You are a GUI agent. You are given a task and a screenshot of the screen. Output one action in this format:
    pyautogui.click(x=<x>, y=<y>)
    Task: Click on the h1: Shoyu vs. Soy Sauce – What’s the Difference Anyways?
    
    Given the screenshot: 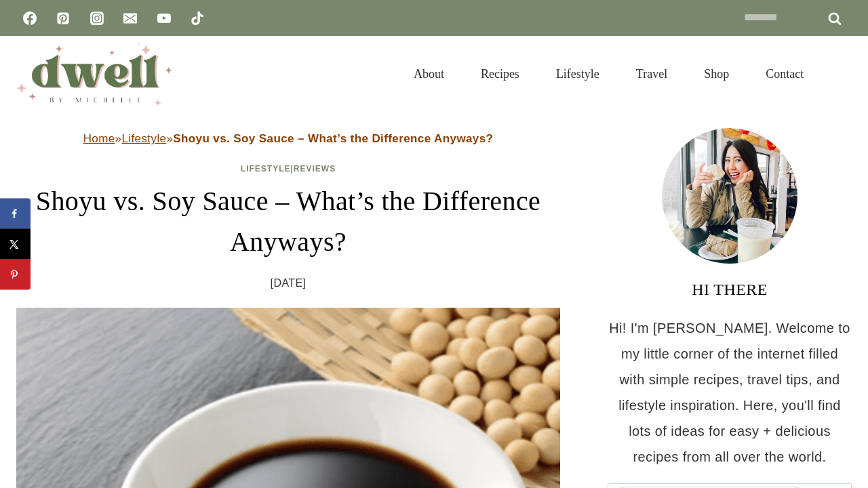 What is the action you would take?
    pyautogui.click(x=288, y=222)
    